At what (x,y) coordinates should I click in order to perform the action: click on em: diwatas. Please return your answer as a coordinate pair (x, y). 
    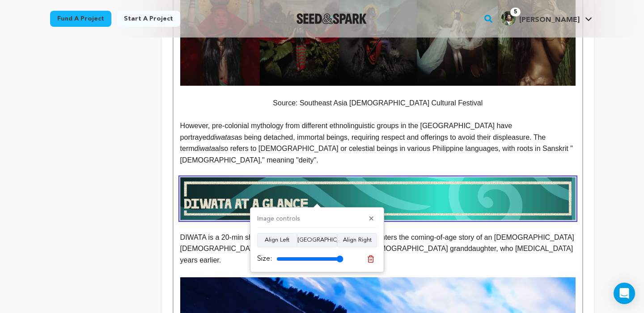
    Looking at the image, I should click on (222, 137).